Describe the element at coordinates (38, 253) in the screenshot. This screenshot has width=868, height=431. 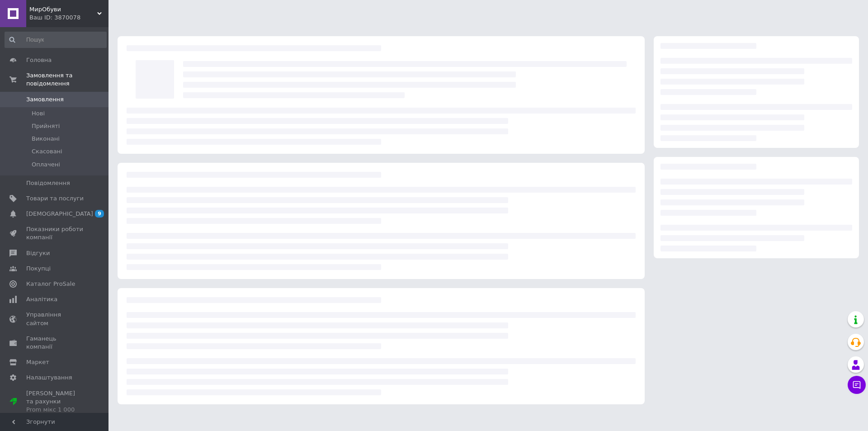
I see `span: Відгуки` at that location.